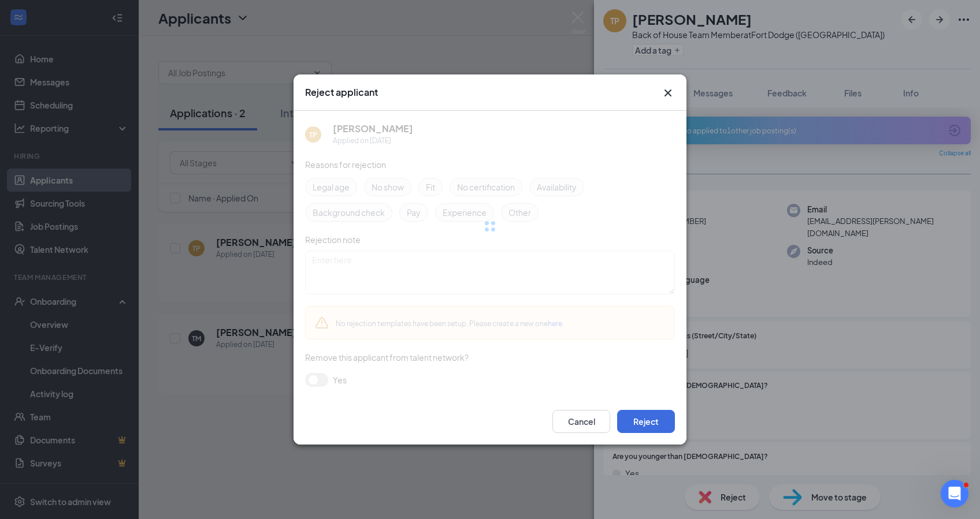 This screenshot has height=519, width=980. I want to click on button: Cancel, so click(581, 421).